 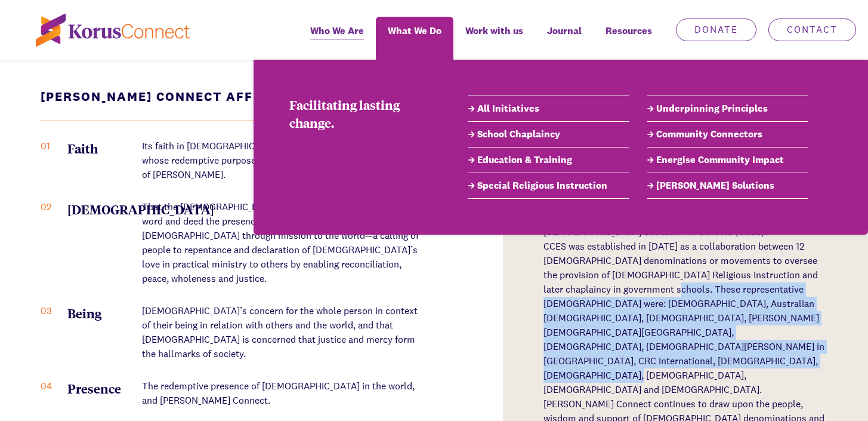 I want to click on div: Resources, so click(x=629, y=38).